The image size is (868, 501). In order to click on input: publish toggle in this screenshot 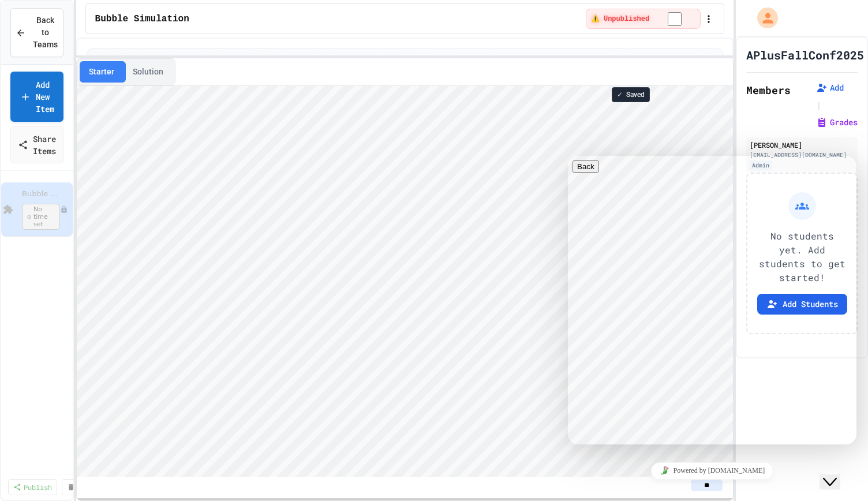, I will do `click(674, 19)`.